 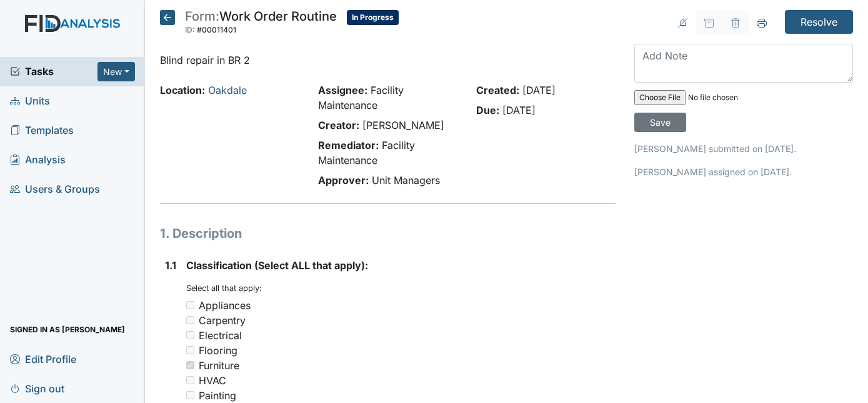 What do you see at coordinates (497, 90) in the screenshot?
I see `strong: Created:` at bounding box center [497, 90].